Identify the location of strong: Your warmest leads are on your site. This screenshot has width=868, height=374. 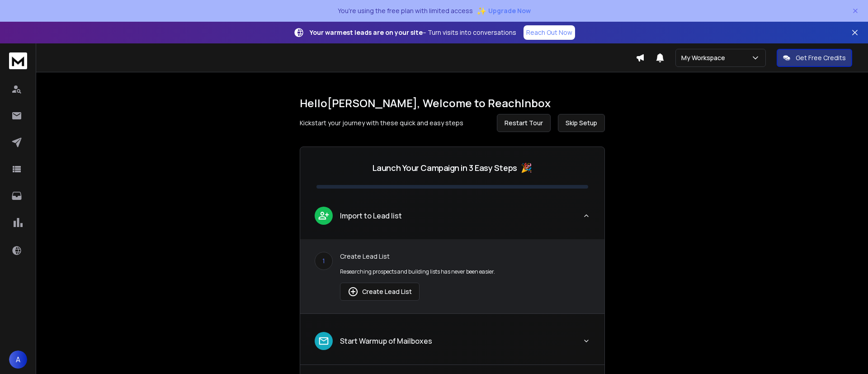
(366, 32).